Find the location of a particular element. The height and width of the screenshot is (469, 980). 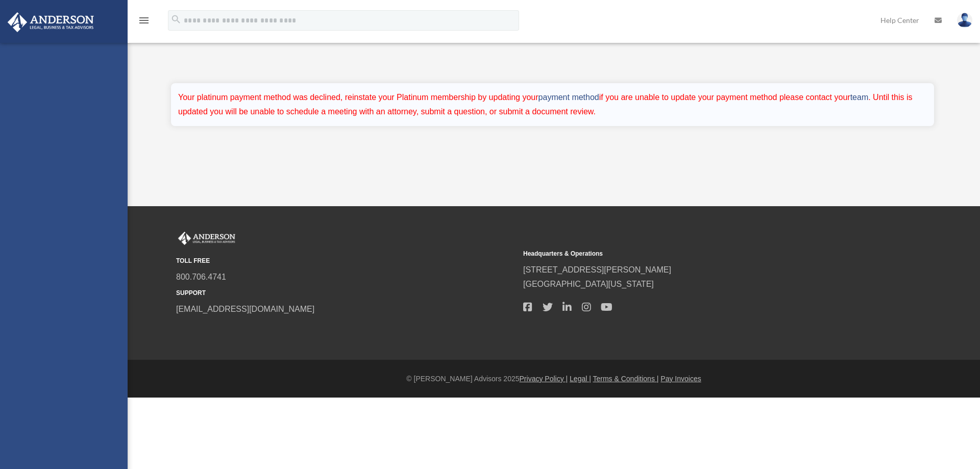

a: menu is located at coordinates (144, 22).